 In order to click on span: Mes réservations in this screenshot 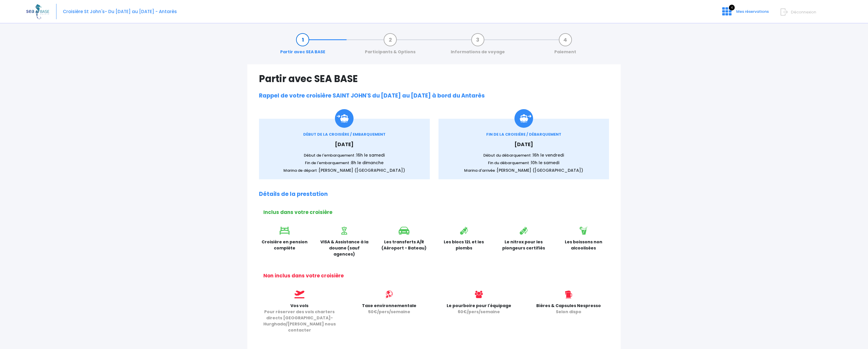, I will do `click(752, 12)`.